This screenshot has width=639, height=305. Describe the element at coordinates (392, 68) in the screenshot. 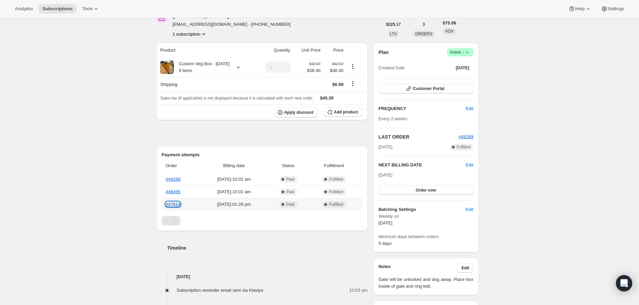

I see `span: Created Date` at that location.